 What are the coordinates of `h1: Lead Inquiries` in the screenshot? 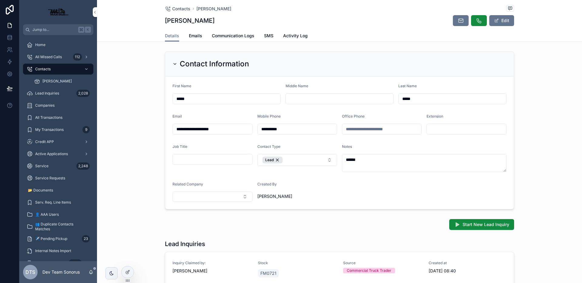 It's located at (185, 244).